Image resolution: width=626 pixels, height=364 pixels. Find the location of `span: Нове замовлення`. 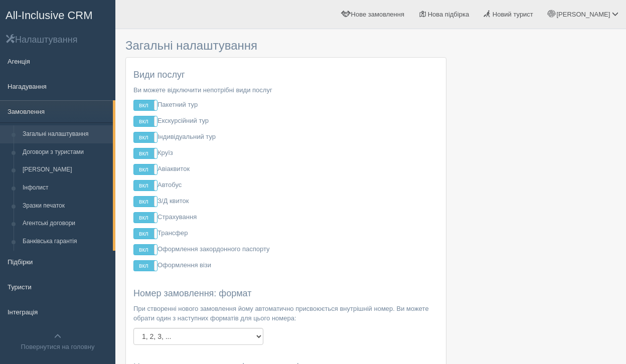

span: Нове замовлення is located at coordinates (378, 14).